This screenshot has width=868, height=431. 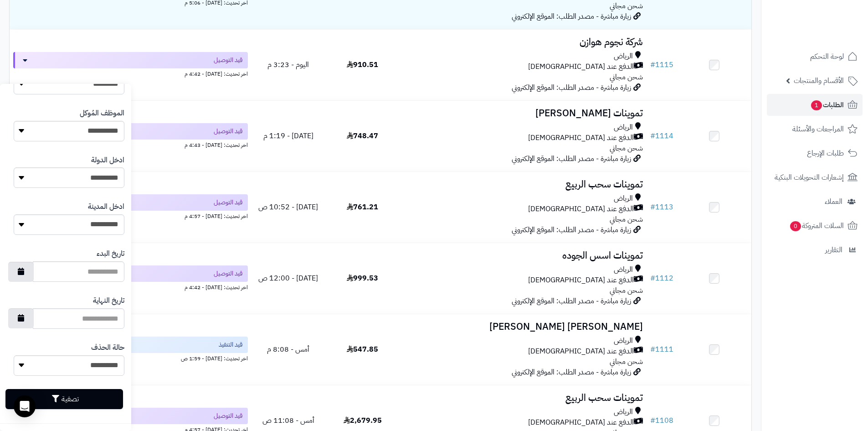 I want to click on a: المراجعات والأسئلة, so click(x=815, y=129).